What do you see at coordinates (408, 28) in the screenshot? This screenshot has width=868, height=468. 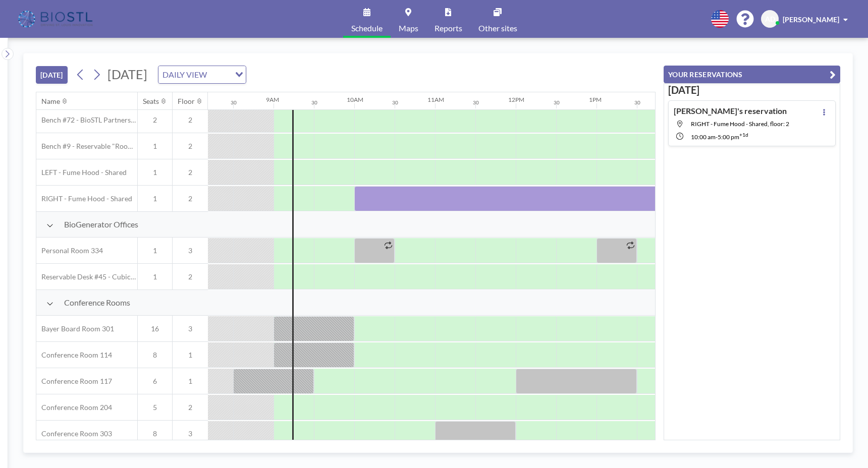 I see `span: Maps` at bounding box center [408, 28].